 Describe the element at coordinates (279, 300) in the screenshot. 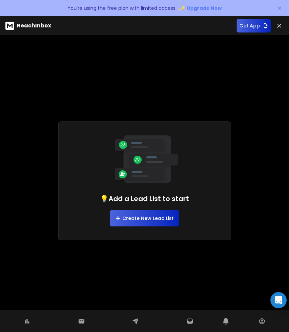

I see `div: Open Intercom Messenger` at that location.